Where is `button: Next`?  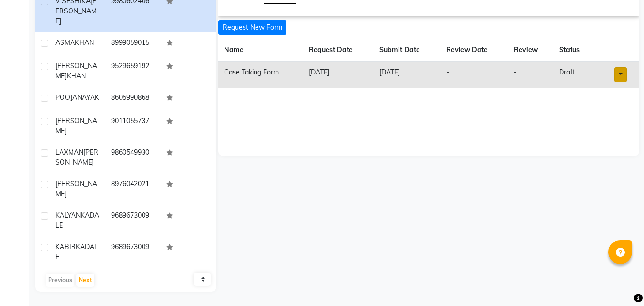
button: Next is located at coordinates (85, 280).